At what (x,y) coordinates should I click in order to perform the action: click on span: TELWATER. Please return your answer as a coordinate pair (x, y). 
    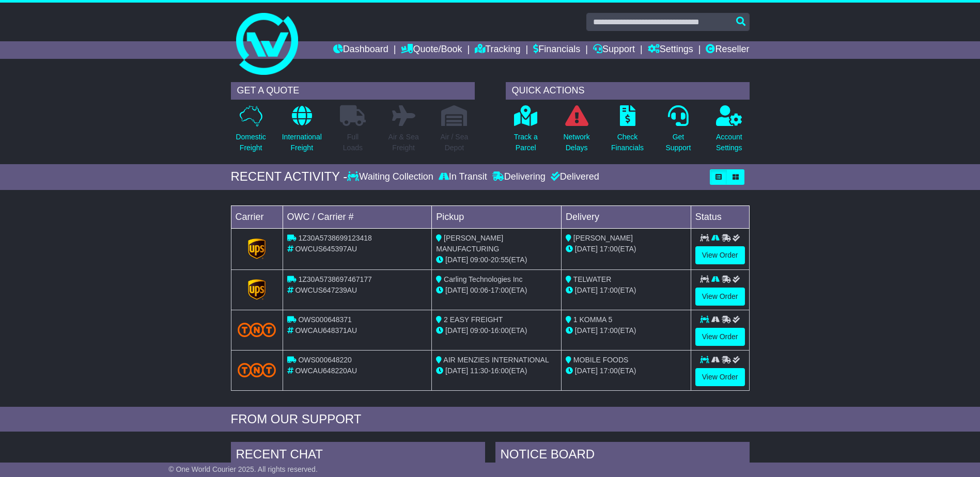
    Looking at the image, I should click on (593, 279).